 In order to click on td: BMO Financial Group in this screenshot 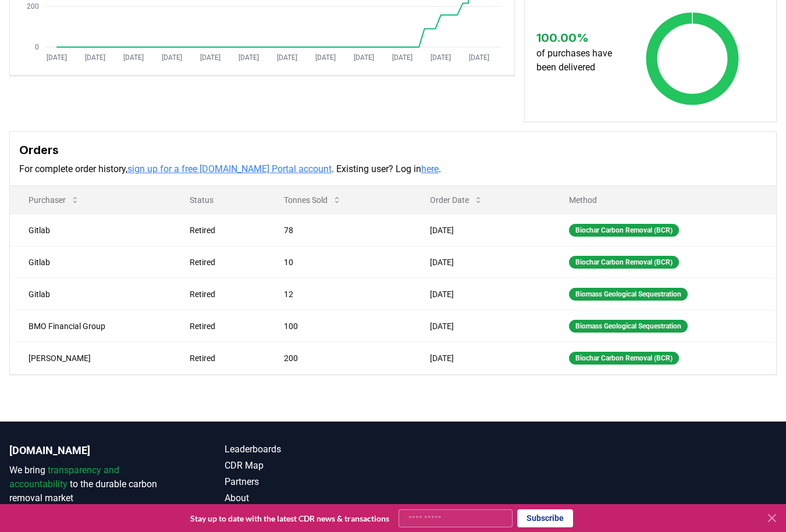, I will do `click(90, 326)`.